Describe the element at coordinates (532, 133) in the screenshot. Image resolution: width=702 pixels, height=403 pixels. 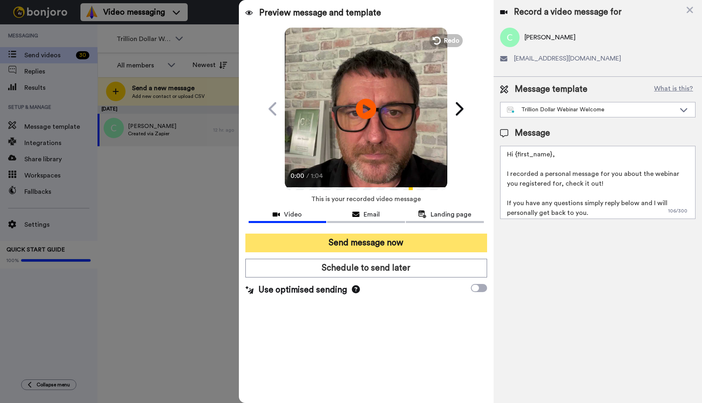
I see `span: Message` at that location.